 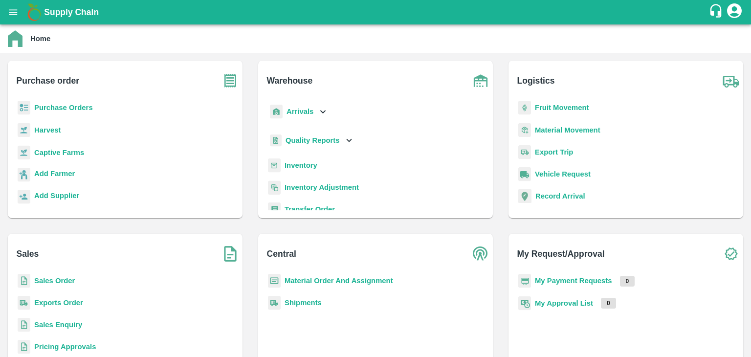 I want to click on img: centralMaterial, so click(x=274, y=281).